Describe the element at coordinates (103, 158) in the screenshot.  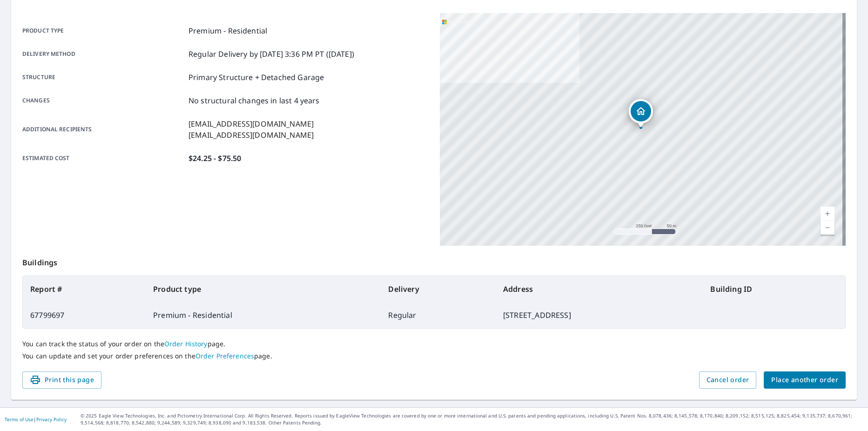
I see `p: Estimated cost` at that location.